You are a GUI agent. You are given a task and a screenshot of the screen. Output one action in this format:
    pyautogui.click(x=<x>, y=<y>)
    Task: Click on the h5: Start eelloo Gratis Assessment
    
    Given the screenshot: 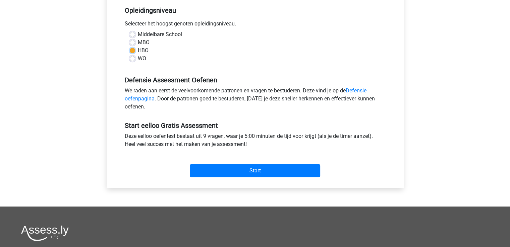 What is the action you would take?
    pyautogui.click(x=255, y=126)
    